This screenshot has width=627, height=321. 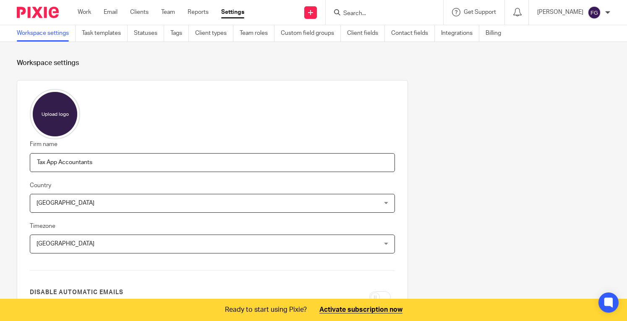 I want to click on a: Custom field groups, so click(x=311, y=33).